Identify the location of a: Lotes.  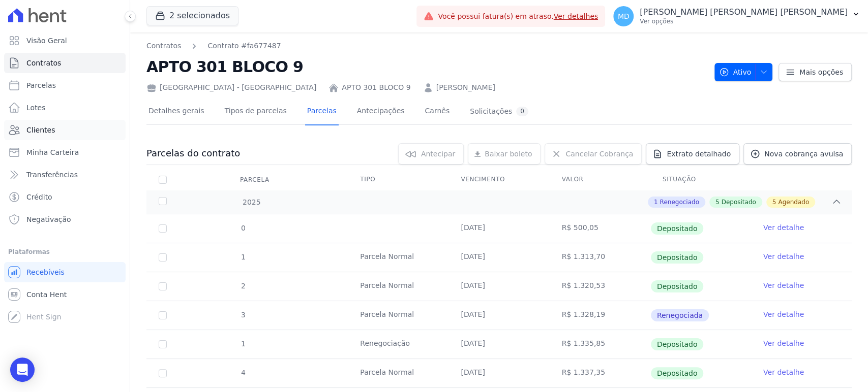
(64, 107).